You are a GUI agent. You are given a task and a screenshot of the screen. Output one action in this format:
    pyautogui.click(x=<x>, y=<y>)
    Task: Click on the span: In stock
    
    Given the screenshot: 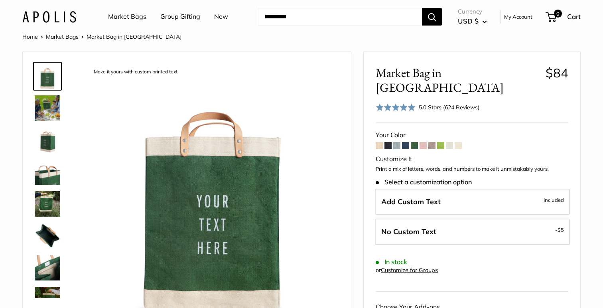 What is the action you would take?
    pyautogui.click(x=391, y=261)
    